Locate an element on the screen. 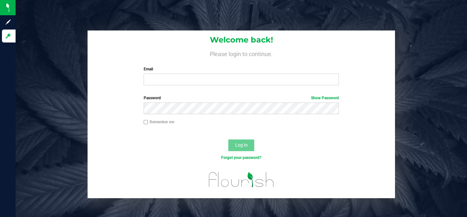  a: Forgot your password? is located at coordinates (241, 158).